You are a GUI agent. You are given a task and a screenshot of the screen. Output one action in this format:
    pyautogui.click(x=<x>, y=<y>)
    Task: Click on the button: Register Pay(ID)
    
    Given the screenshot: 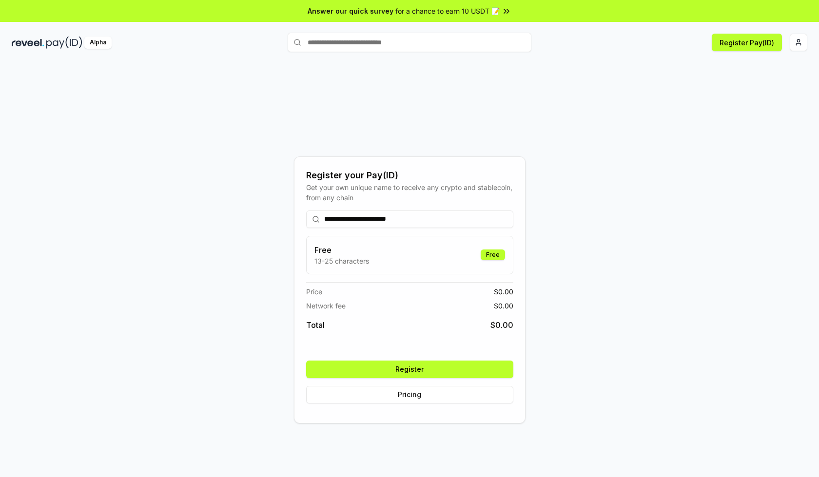 What is the action you would take?
    pyautogui.click(x=747, y=42)
    